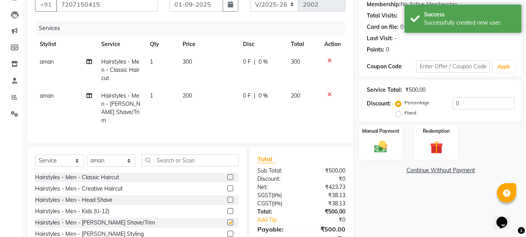 Image resolution: width=526 pixels, height=237 pixels. Describe the element at coordinates (277, 187) in the screenshot. I see `div: Net:` at that location.